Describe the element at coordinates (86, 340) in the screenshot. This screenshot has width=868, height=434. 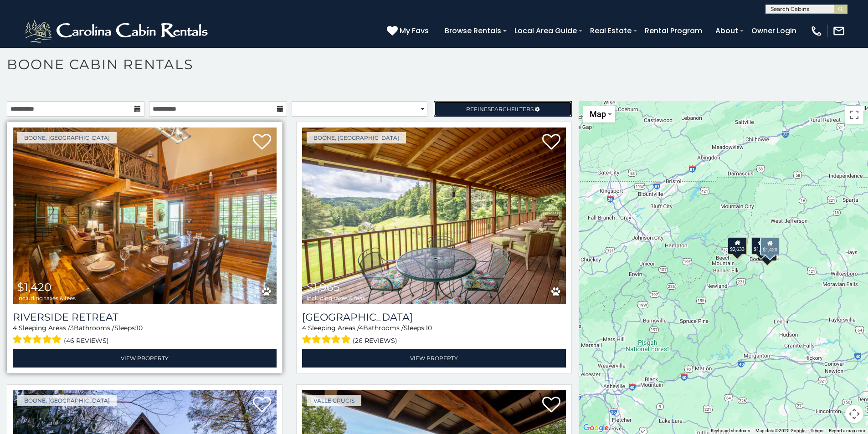
I see `span: (46 reviews)` at that location.